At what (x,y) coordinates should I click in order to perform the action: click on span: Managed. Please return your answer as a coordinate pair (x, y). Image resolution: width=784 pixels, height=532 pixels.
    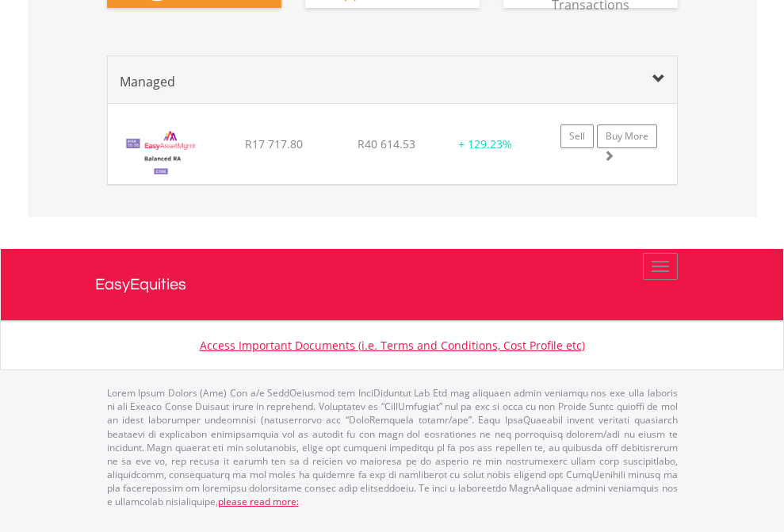
    Looking at the image, I should click on (147, 82).